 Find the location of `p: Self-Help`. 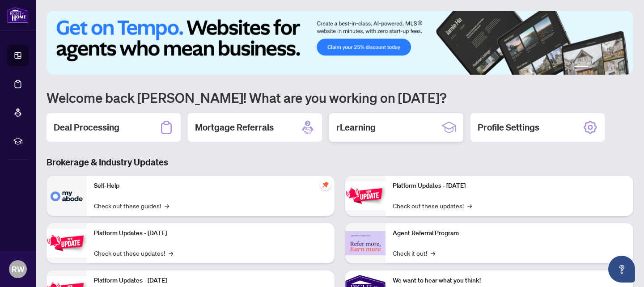

p: Self-Help is located at coordinates (210, 186).